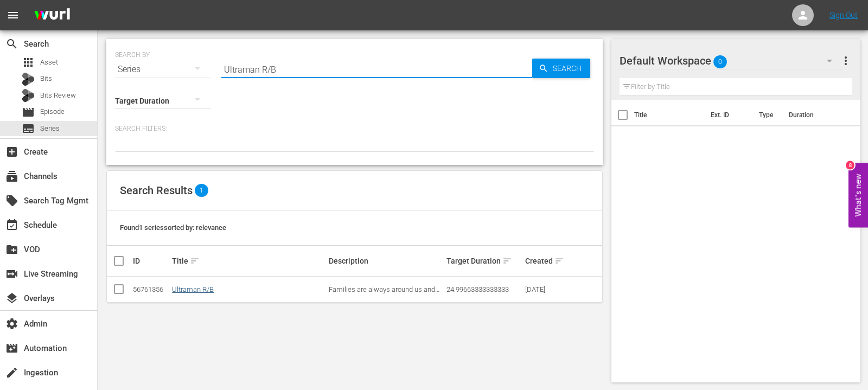 This screenshot has height=390, width=868. What do you see at coordinates (12, 250) in the screenshot?
I see `span: VOD` at bounding box center [12, 250].